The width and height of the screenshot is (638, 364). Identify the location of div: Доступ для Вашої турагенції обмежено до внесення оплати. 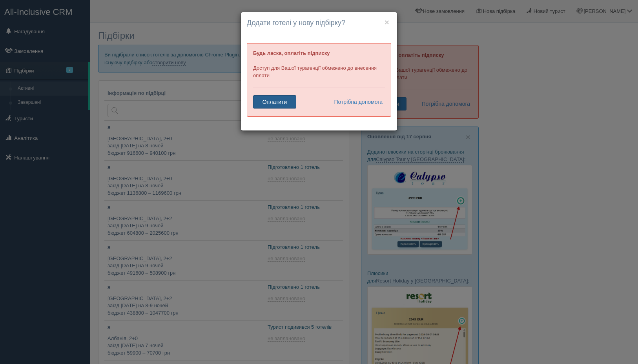
(319, 80).